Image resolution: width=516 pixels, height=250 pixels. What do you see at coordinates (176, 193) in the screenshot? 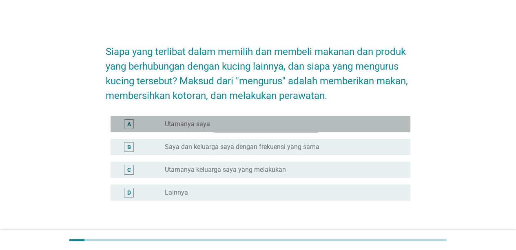
I see `label: Lainnya` at bounding box center [176, 193].